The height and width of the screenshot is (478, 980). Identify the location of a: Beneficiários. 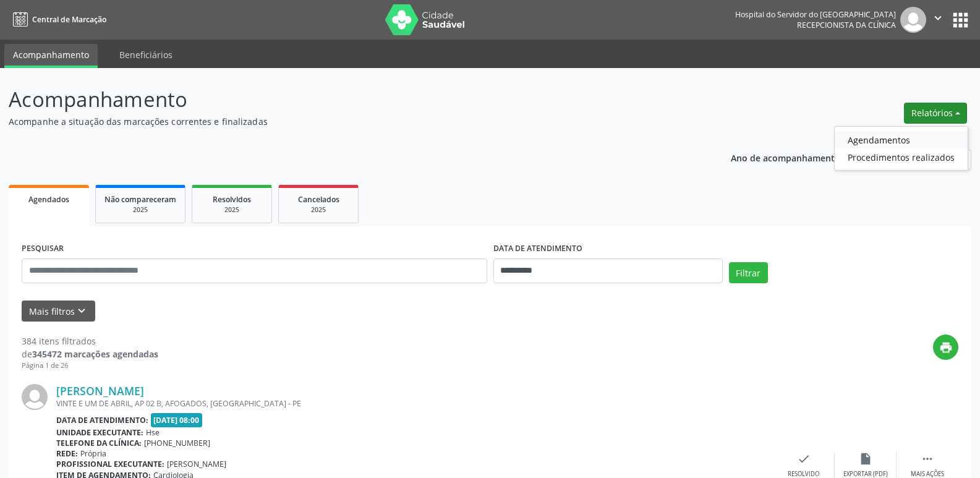
(146, 55).